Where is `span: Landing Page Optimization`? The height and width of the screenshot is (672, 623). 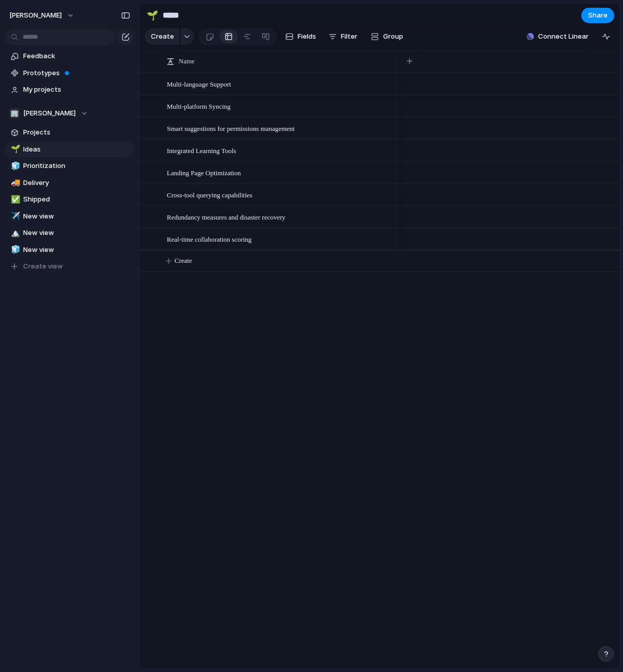 span: Landing Page Optimization is located at coordinates (204, 172).